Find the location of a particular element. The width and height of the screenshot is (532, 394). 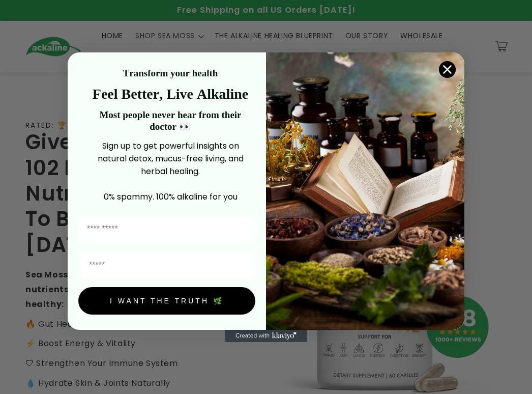

button: Close dialog is located at coordinates (447, 69).